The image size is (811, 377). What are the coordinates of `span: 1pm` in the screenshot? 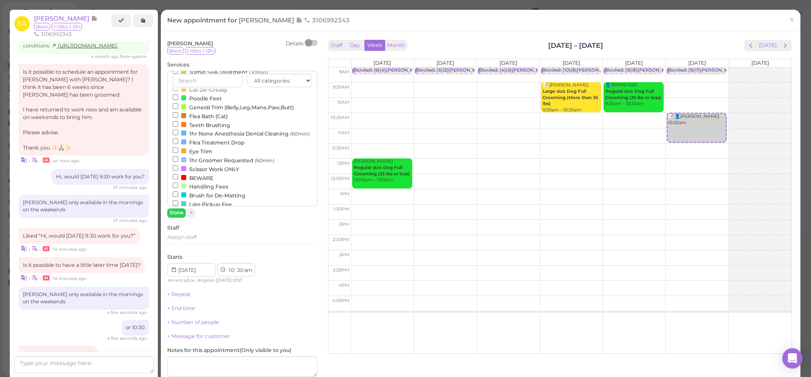 It's located at (344, 193).